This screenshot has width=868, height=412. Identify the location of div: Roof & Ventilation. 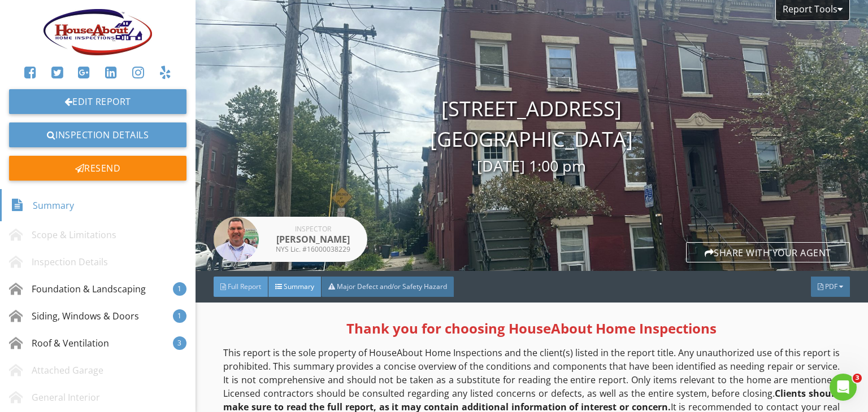
(59, 343).